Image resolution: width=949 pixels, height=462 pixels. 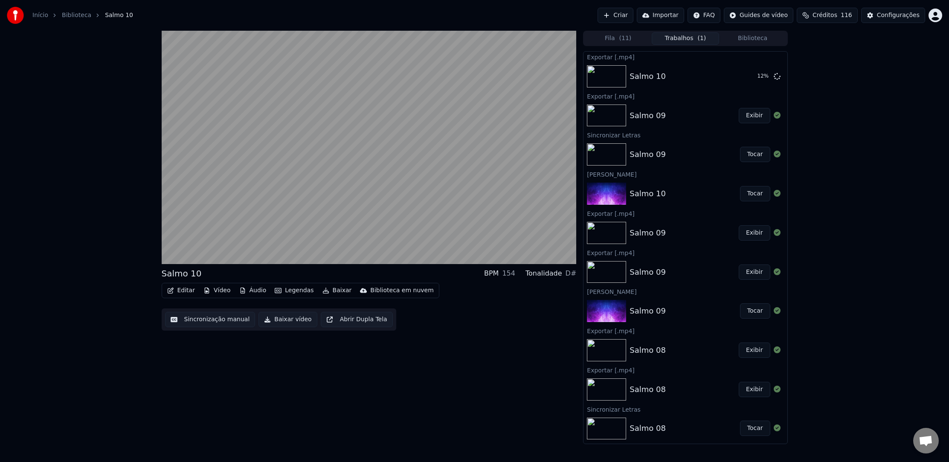 I want to click on a: Biblioteca, so click(x=76, y=15).